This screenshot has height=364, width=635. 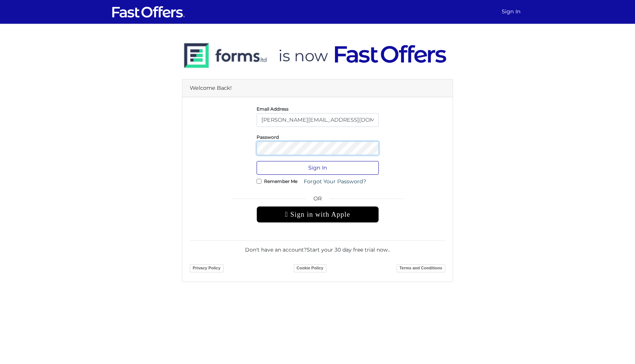 What do you see at coordinates (268, 137) in the screenshot?
I see `label: Password` at bounding box center [268, 137].